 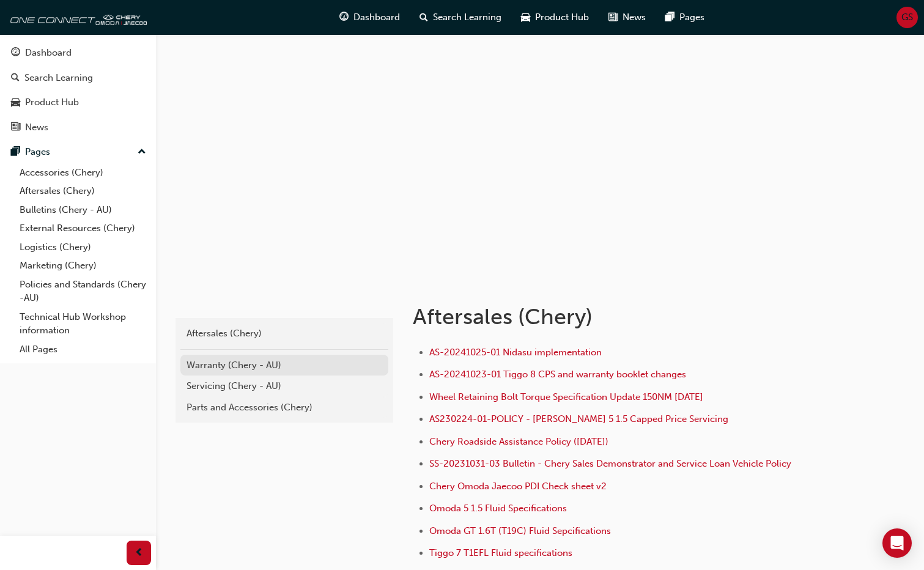 I want to click on img: oneconnect, so click(x=77, y=17).